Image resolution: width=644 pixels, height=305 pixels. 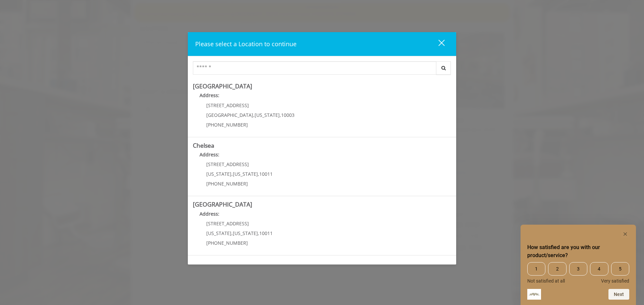 What do you see at coordinates (246, 44) in the screenshot?
I see `span: Please select a Location to continue` at bounding box center [246, 44].